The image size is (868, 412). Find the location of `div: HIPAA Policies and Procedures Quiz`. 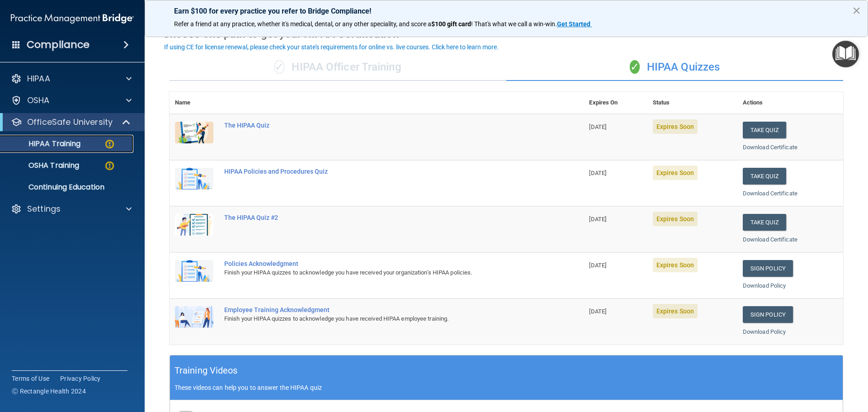

div: HIPAA Policies and Procedures Quiz is located at coordinates (381, 172).